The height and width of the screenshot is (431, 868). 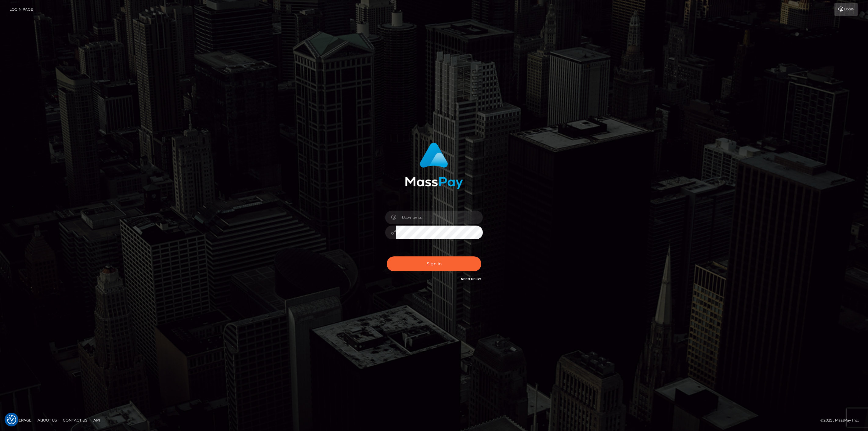 What do you see at coordinates (846, 9) in the screenshot?
I see `a: Login` at bounding box center [846, 9].